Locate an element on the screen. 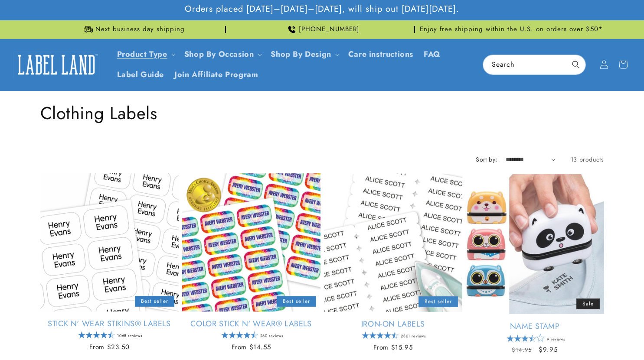 Image resolution: width=644 pixels, height=360 pixels. a: Shop By Design is located at coordinates (300, 54).